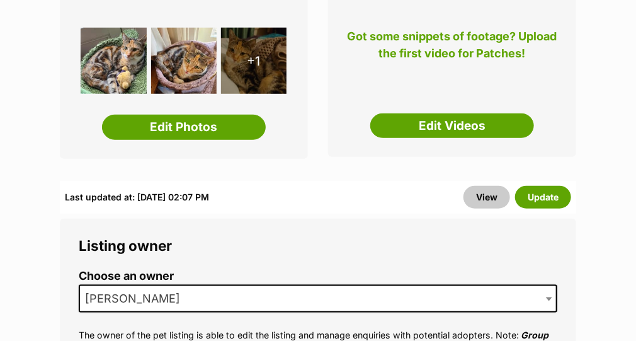  I want to click on label: Choose an owner, so click(318, 276).